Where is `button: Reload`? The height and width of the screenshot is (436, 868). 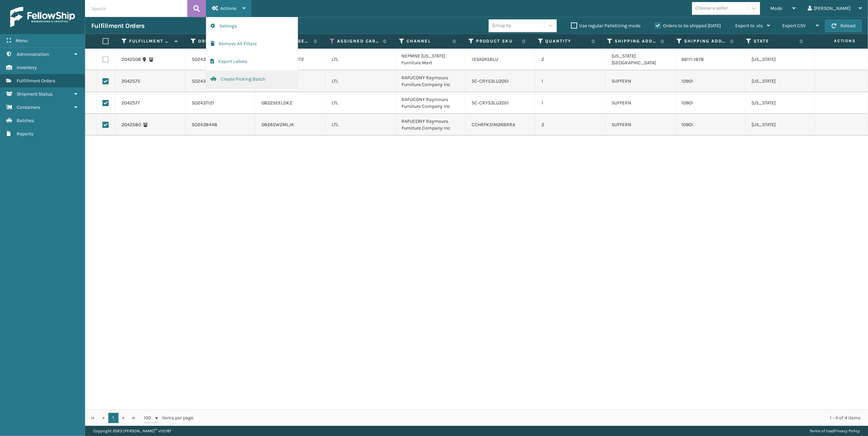
button: Reload is located at coordinates (844, 26).